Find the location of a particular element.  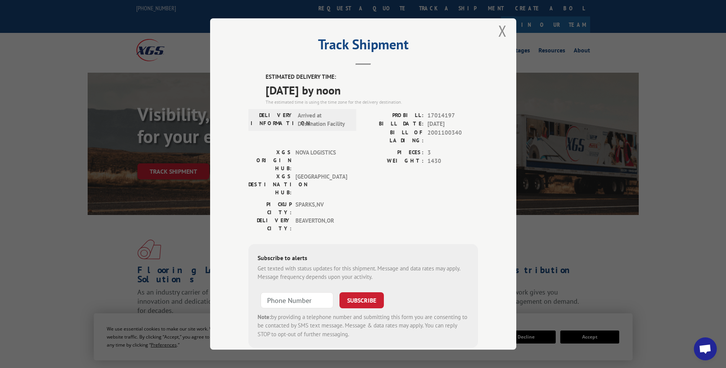

label: BILL DATE: is located at coordinates (394, 124).